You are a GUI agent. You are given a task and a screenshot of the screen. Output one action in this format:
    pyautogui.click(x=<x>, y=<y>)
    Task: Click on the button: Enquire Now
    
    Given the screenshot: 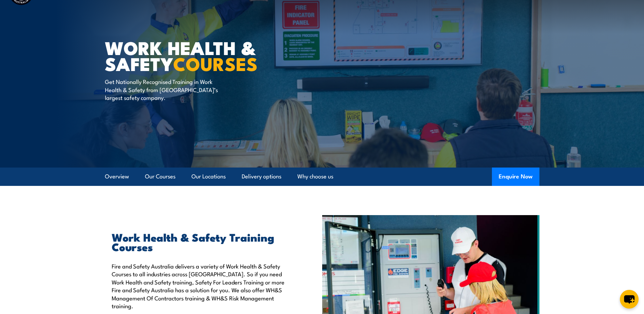 What is the action you would take?
    pyautogui.click(x=515, y=177)
    